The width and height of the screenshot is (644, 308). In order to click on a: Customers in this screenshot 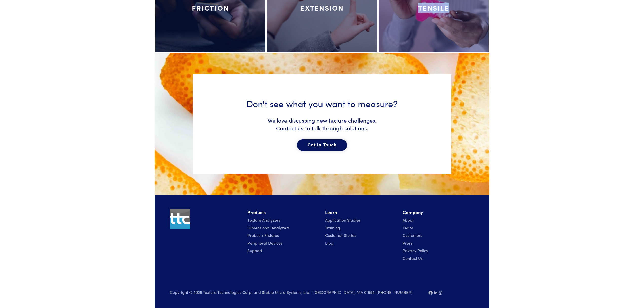, I will do `click(412, 235)`.